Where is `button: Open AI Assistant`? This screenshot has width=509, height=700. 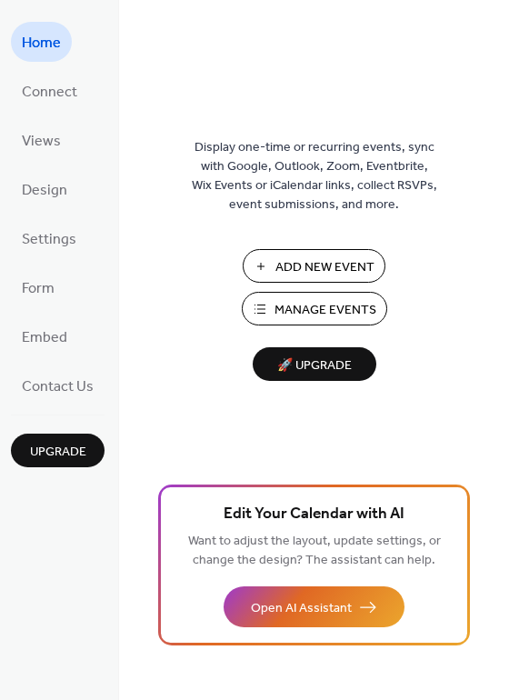 button: Open AI Assistant is located at coordinates (314, 607).